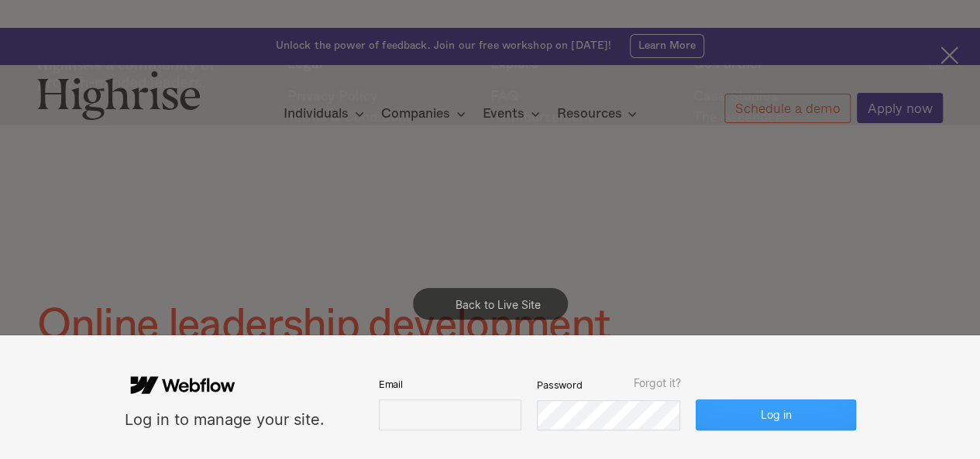 This screenshot has height=459, width=980. I want to click on div: Log in to manage your site., so click(225, 419).